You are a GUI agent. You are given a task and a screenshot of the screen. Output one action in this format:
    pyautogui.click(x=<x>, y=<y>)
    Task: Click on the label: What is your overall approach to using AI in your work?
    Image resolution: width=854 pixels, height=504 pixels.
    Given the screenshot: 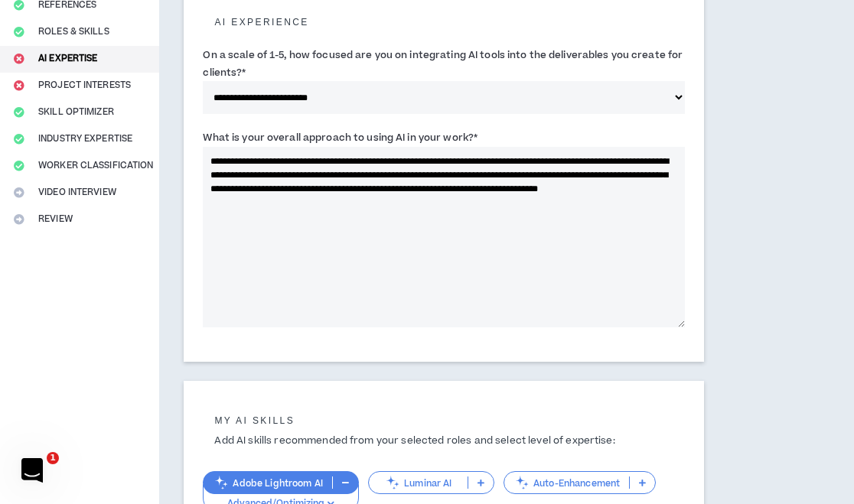 What is the action you would take?
    pyautogui.click(x=340, y=138)
    